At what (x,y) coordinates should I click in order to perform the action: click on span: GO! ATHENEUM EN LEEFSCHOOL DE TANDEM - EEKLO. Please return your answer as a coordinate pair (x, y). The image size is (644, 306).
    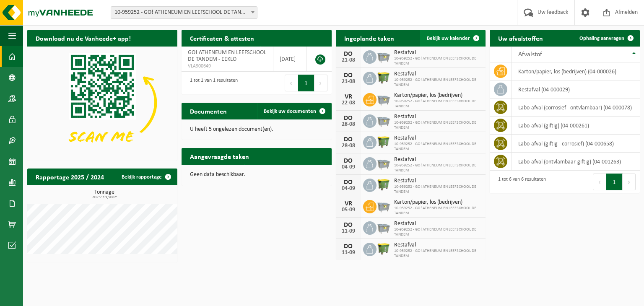
    Looking at the image, I should click on (227, 56).